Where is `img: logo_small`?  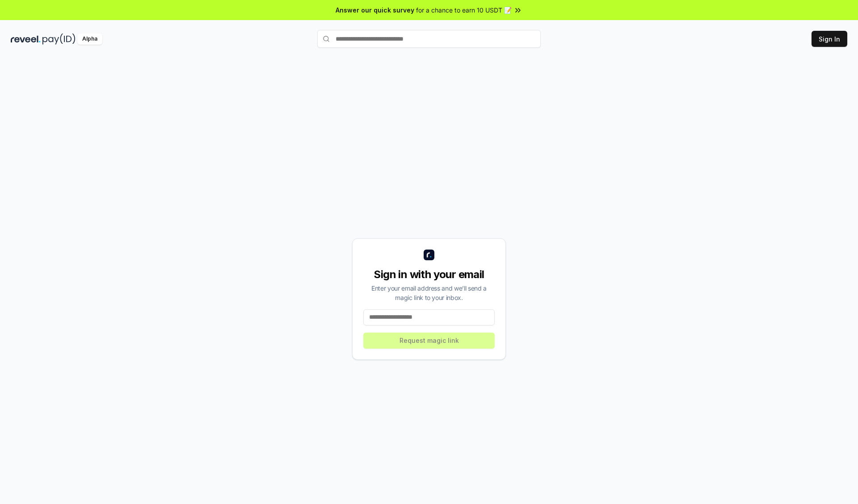
img: logo_small is located at coordinates (429, 255).